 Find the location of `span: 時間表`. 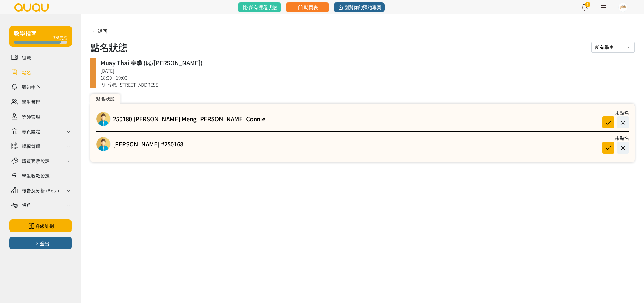

span: 時間表 is located at coordinates (307, 8).